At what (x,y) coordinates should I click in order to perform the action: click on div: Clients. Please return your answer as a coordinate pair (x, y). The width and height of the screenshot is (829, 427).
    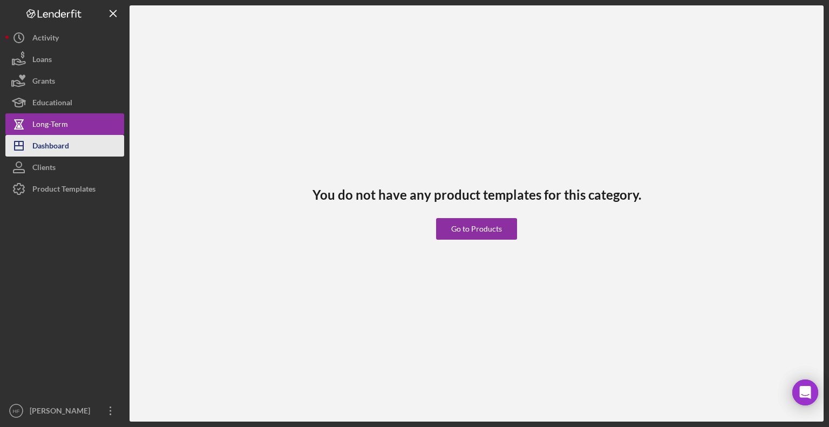
    Looking at the image, I should click on (44, 168).